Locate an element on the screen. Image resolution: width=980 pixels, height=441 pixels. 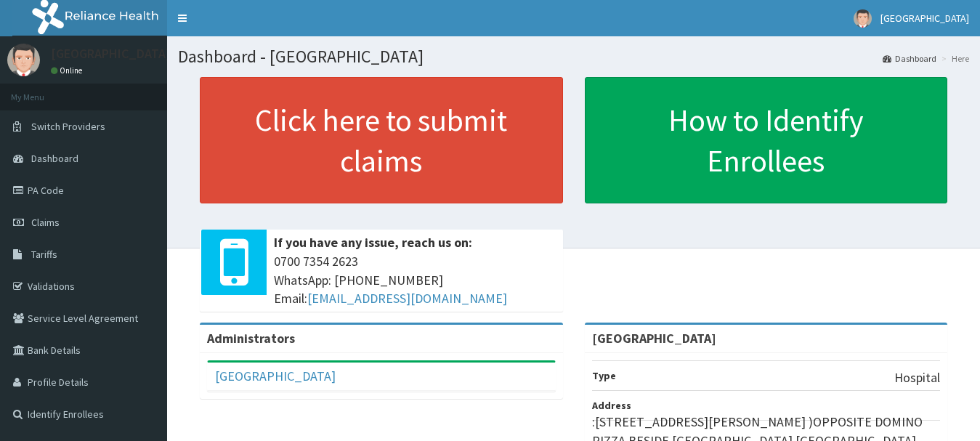
a: How to Identify Enrollees is located at coordinates (767, 140).